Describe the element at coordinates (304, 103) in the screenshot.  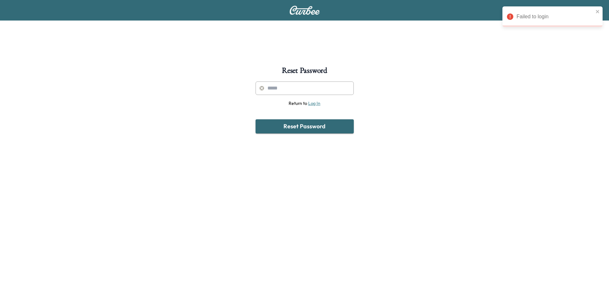
I see `span: Return to` at that location.